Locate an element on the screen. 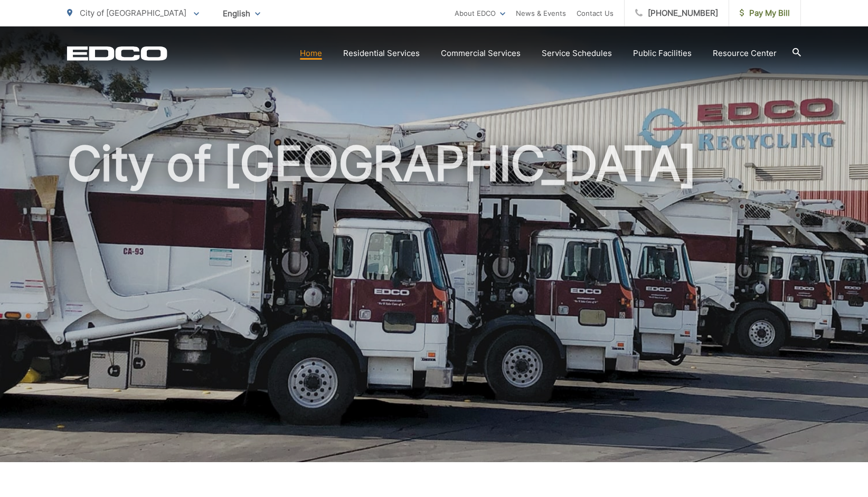 This screenshot has width=868, height=497. a: EDCD logo. Return to the homepage. is located at coordinates (117, 53).